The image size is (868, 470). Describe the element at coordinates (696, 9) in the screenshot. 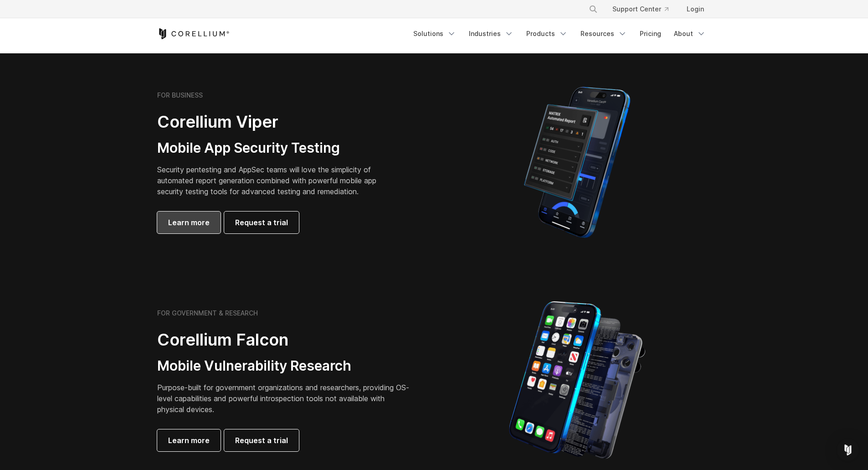

I see `a: Login` at that location.